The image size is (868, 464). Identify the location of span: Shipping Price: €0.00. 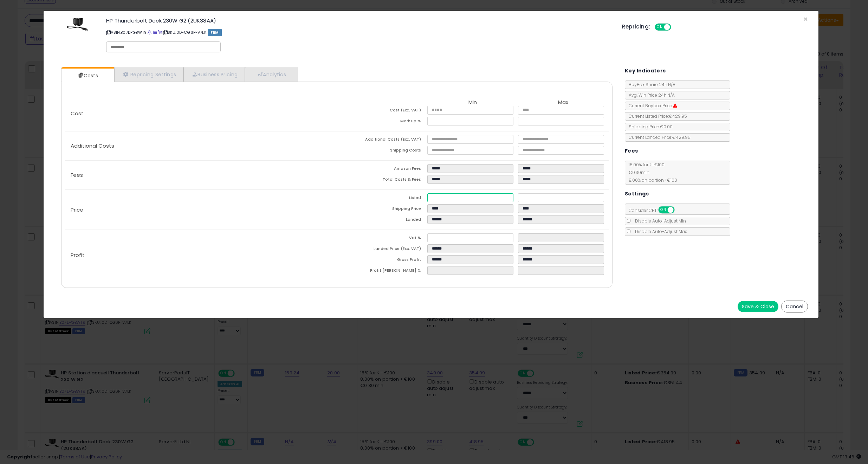
(649, 127).